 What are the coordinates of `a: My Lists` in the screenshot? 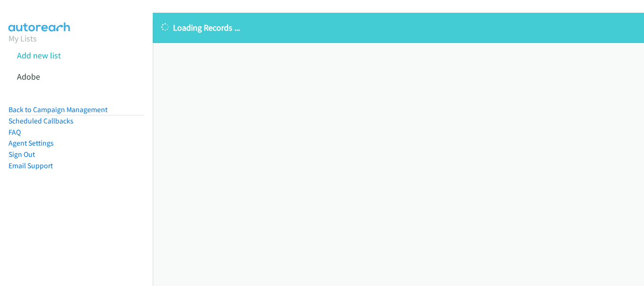 It's located at (23, 38).